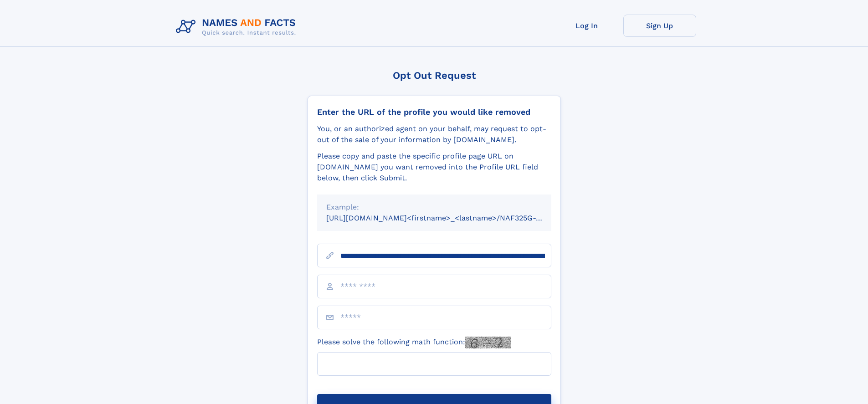 Image resolution: width=868 pixels, height=404 pixels. I want to click on div: Enter the URL of the profile you would like removed, so click(434, 112).